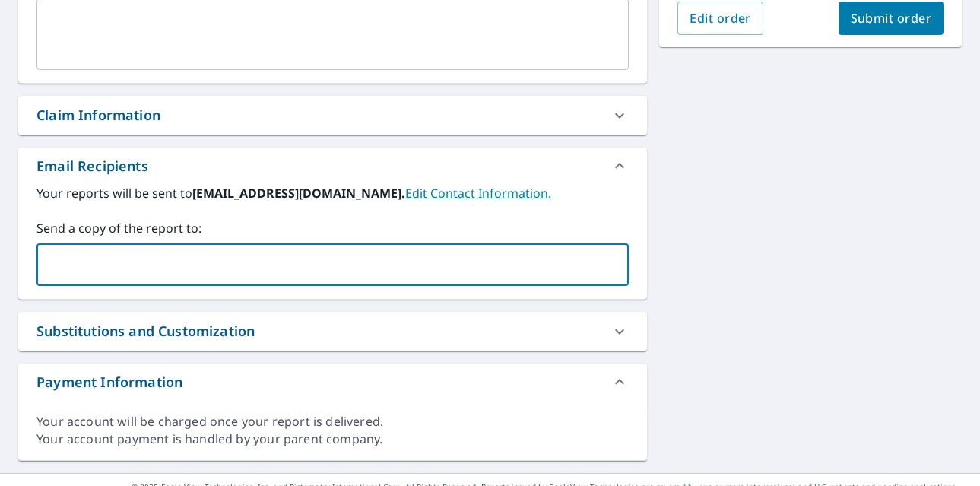 Image resolution: width=980 pixels, height=486 pixels. Describe the element at coordinates (478, 193) in the screenshot. I see `a: EditContactInfo` at that location.